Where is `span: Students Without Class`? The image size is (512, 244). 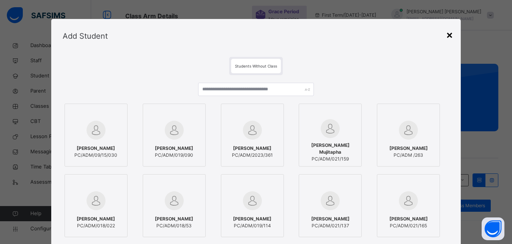
span: Students Without Class is located at coordinates (256, 66).